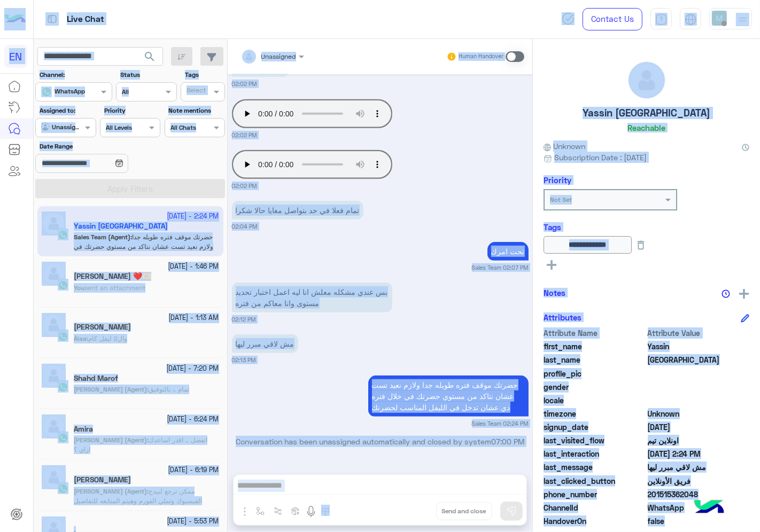  What do you see at coordinates (595, 413) in the screenshot?
I see `span: timezone` at bounding box center [595, 413].